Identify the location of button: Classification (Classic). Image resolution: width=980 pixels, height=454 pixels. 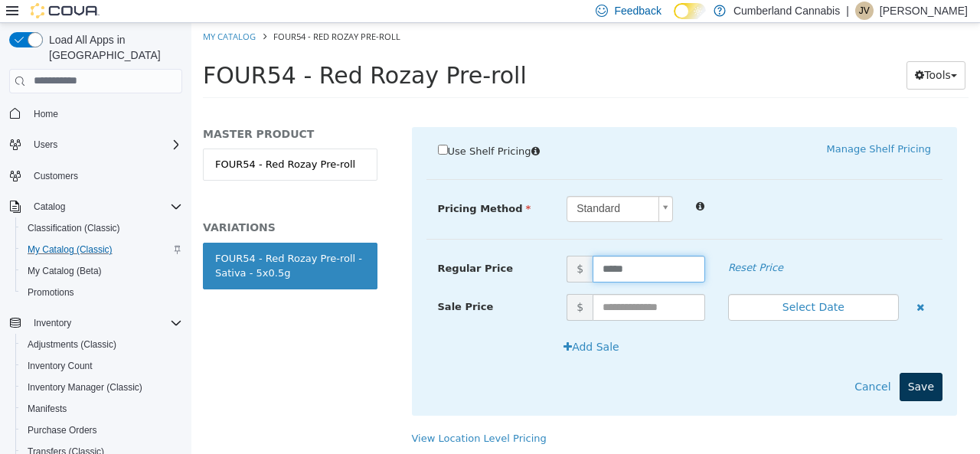
(102, 228).